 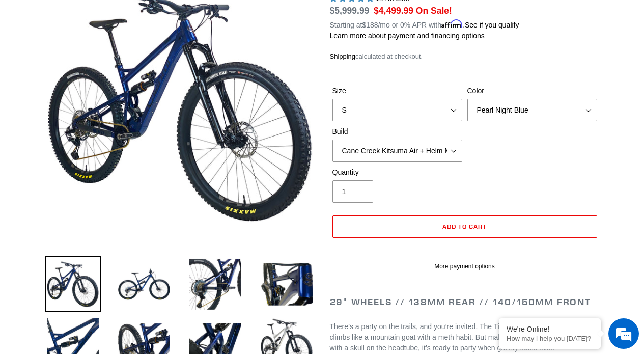 I want to click on h2: 29" Wheels // 138mm Rear // 140/150mm Front, so click(x=465, y=302).